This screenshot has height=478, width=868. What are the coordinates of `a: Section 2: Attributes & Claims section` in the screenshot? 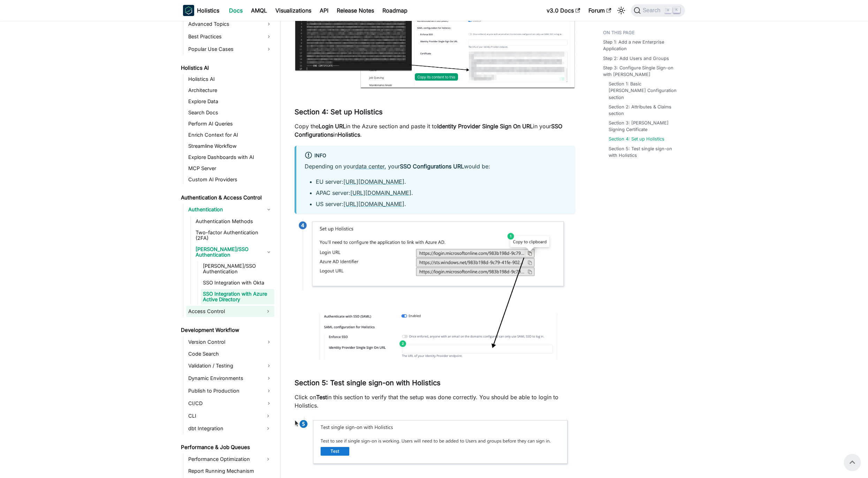 It's located at (643, 110).